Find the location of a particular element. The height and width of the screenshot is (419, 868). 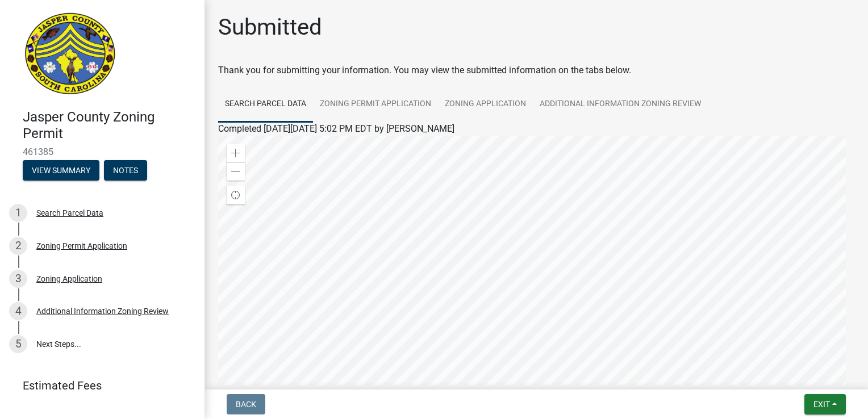

div: 3 is located at coordinates (18, 279).